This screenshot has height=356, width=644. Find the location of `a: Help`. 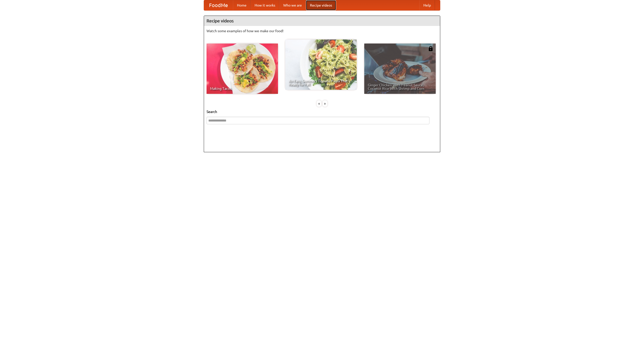

a: Help is located at coordinates (427, 5).